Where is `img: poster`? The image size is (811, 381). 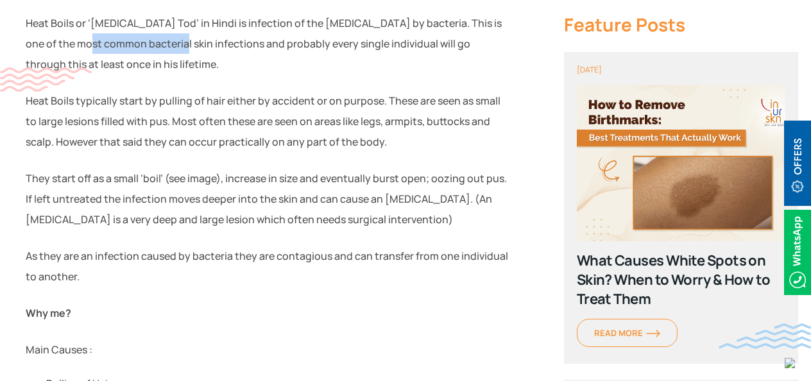 img: poster is located at coordinates (681, 163).